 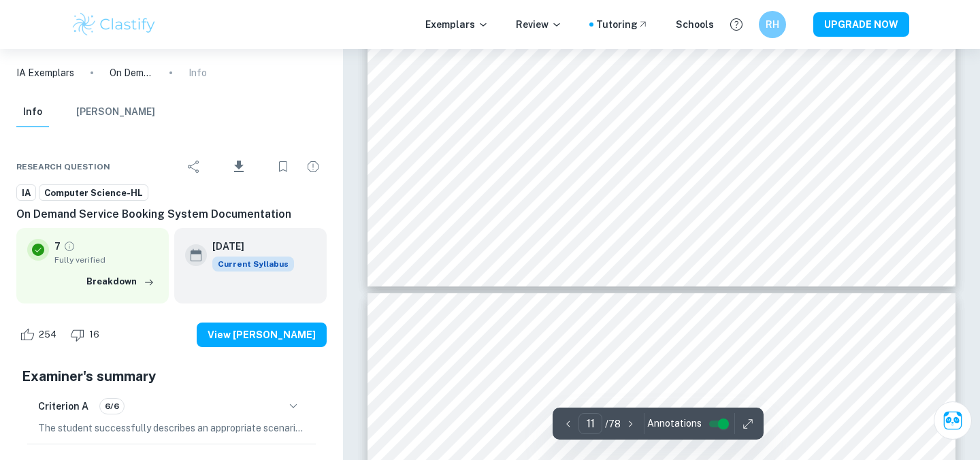 What do you see at coordinates (171, 215) in the screenshot?
I see `h6: On Demand Service Booking System Documentation` at bounding box center [171, 215].